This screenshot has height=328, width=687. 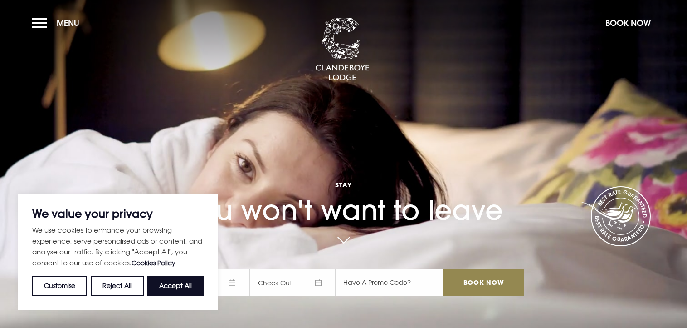 What do you see at coordinates (343, 184) in the screenshot?
I see `span: Stay` at bounding box center [343, 184].